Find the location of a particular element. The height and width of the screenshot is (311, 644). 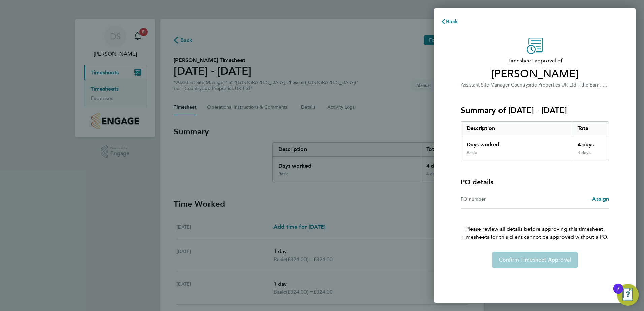

span: Countryside Properties UK Ltd is located at coordinates (543, 85).